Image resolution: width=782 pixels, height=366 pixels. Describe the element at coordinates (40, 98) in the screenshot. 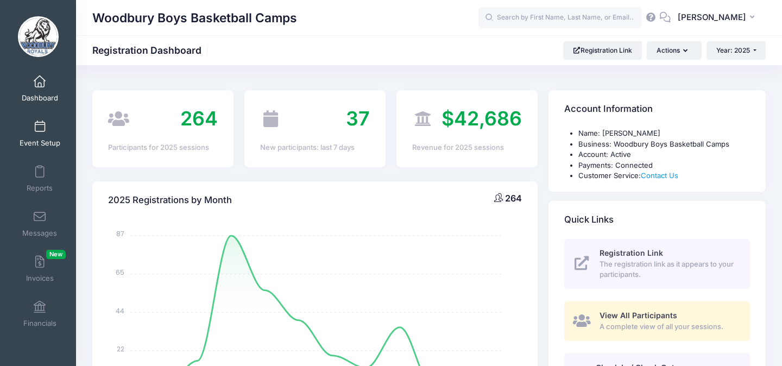

I see `span: Dashboard` at that location.